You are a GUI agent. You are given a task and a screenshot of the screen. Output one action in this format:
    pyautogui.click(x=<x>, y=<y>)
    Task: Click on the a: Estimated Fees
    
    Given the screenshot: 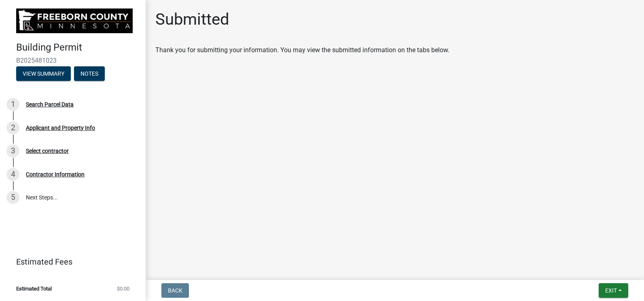 What is the action you would take?
    pyautogui.click(x=70, y=262)
    